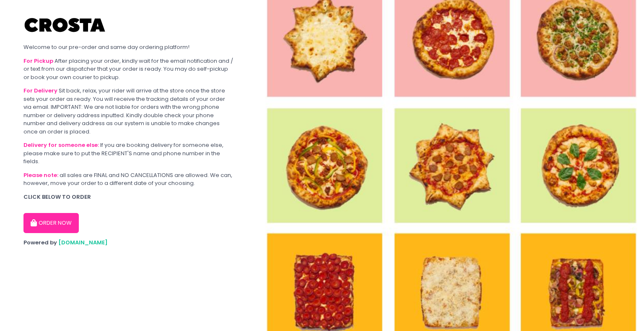 The image size is (644, 331). Describe the element at coordinates (129, 153) in the screenshot. I see `div: If you are booking delivery for someone else, please make sure to put the RECIPIENT'S name and ph...` at that location.